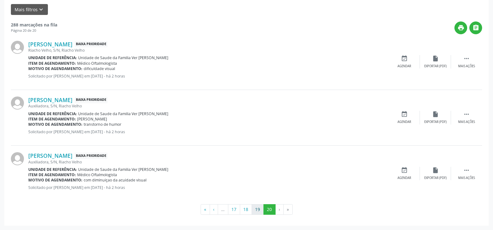  I want to click on div: Riacho Velho, S/N, Riacho Velho, so click(208, 50).